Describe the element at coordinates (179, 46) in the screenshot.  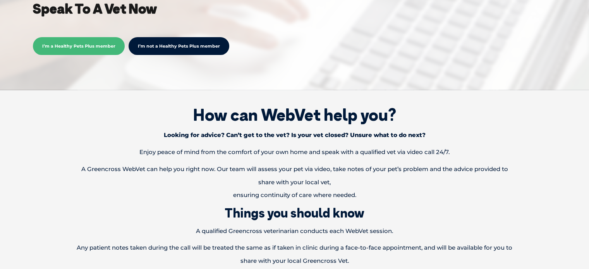
I see `a: I’m not a Healthy Pets Plus member` at that location.